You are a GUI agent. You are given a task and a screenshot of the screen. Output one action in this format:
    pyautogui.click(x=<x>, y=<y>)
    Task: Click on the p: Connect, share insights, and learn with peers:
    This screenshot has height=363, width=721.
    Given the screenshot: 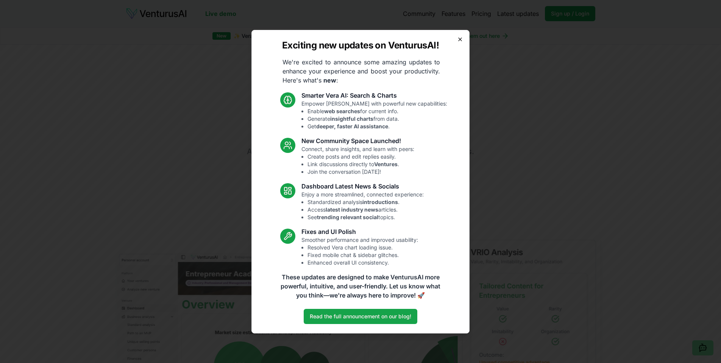 What is the action you would take?
    pyautogui.click(x=358, y=160)
    